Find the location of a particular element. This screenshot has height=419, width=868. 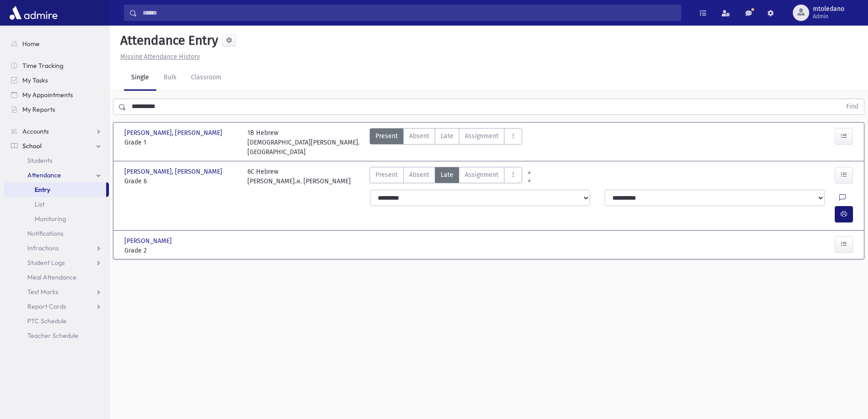

a: Students is located at coordinates (56, 160).